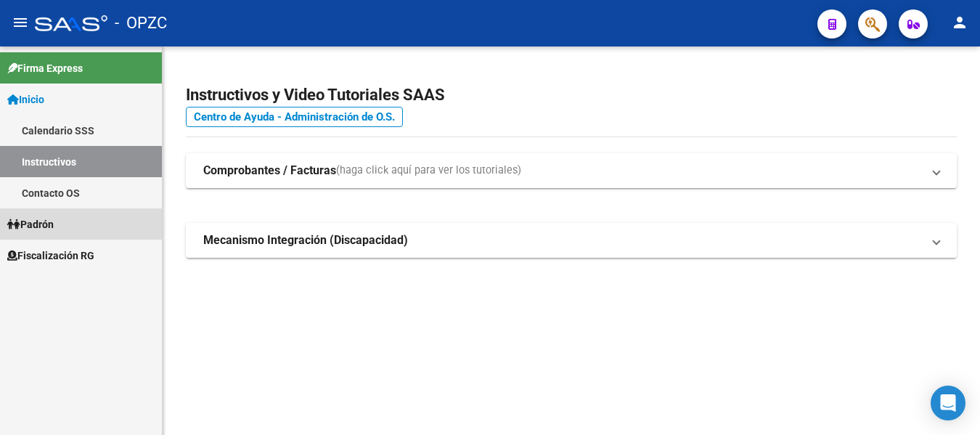 This screenshot has height=435, width=980. Describe the element at coordinates (306, 241) in the screenshot. I see `strong: Mecanismo Integración (Discapacidad)` at that location.